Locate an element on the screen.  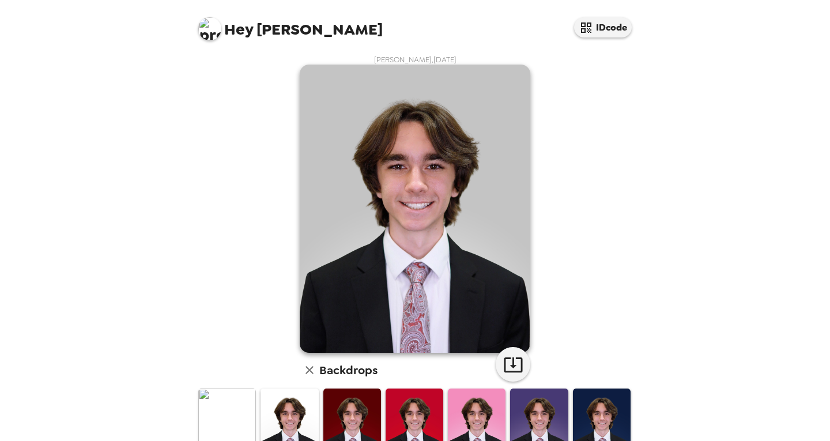
img: user is located at coordinates (415, 209).